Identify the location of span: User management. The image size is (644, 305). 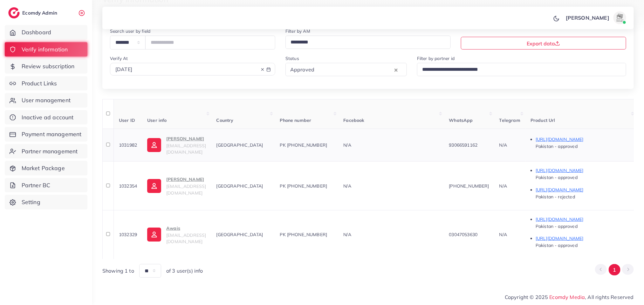
(46, 100).